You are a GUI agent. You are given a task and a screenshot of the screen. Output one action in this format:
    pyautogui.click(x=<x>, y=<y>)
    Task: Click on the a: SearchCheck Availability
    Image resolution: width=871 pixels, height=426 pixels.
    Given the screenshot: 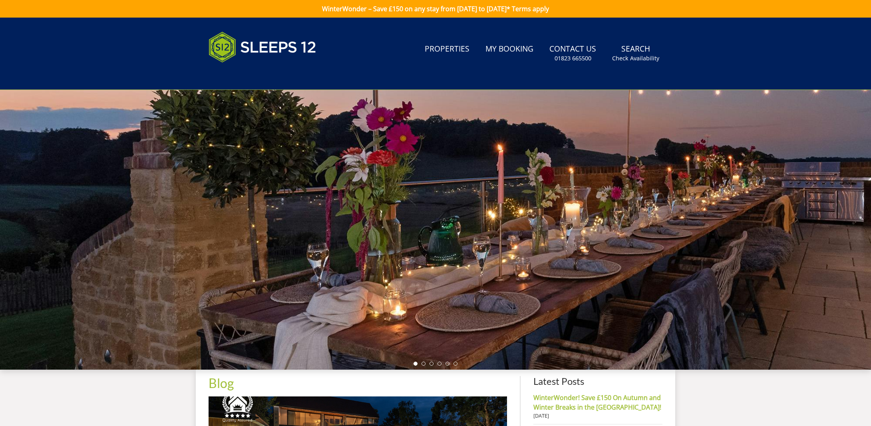 What is the action you would take?
    pyautogui.click(x=636, y=53)
    